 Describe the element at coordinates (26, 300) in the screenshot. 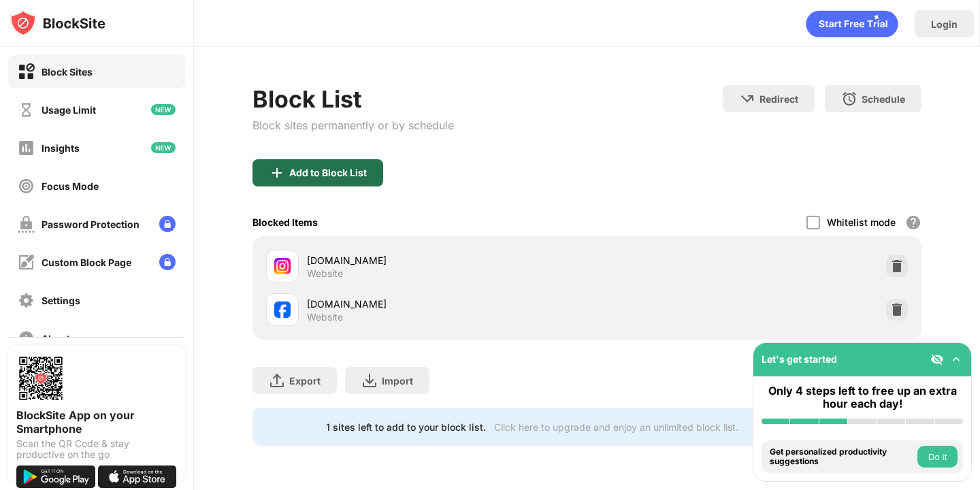

I see `img: settings-off.svg` at that location.